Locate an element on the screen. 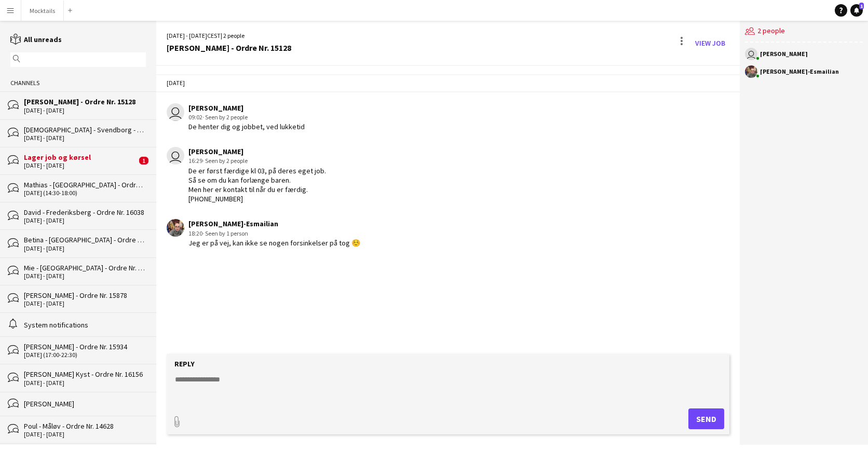 The image size is (868, 451). div: Jeg er på vej, kan ikke se nogen forsinkelser på tog ☺️ is located at coordinates (274, 242).